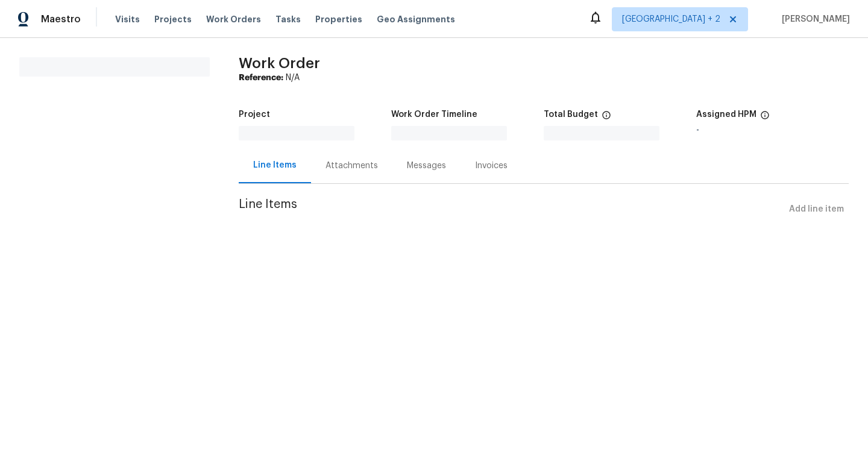 The width and height of the screenshot is (868, 469). What do you see at coordinates (434, 114) in the screenshot?
I see `h5: Work Order Timeline` at bounding box center [434, 114].